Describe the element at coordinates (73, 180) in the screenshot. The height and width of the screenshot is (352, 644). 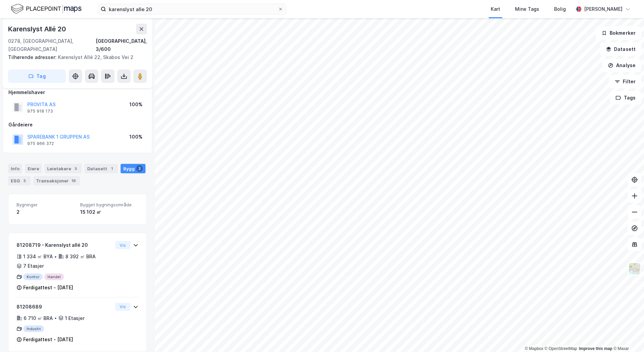
I see `div: 19` at that location.